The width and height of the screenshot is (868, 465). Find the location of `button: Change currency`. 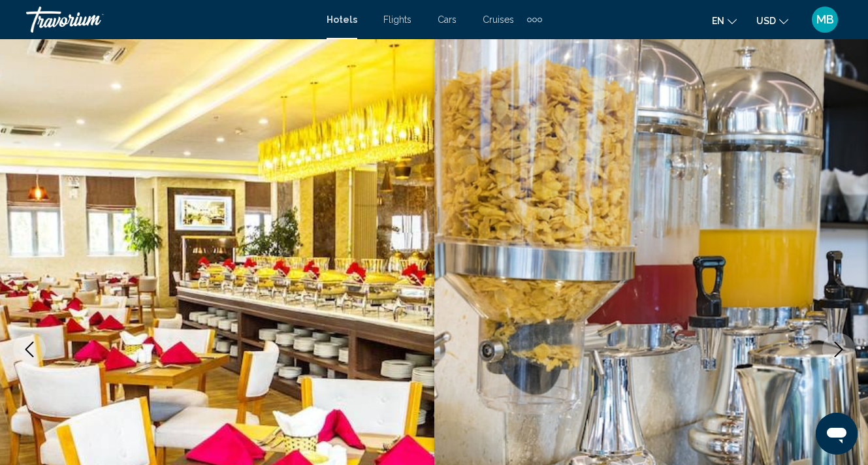

button: Change currency is located at coordinates (772, 21).